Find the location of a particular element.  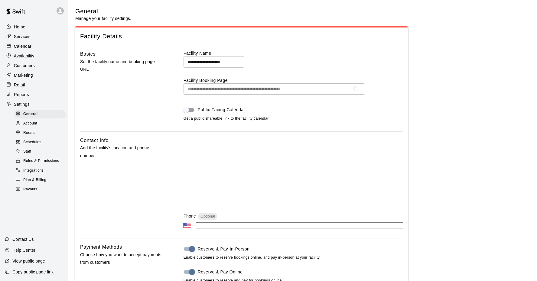

span: Reserve & Pay Online is located at coordinates (220, 272).